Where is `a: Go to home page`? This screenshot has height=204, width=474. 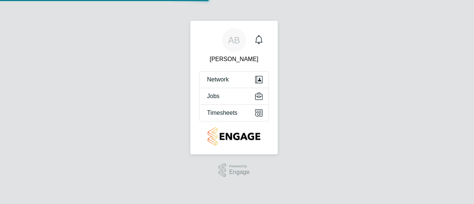
a: Go to home page is located at coordinates (234, 136).